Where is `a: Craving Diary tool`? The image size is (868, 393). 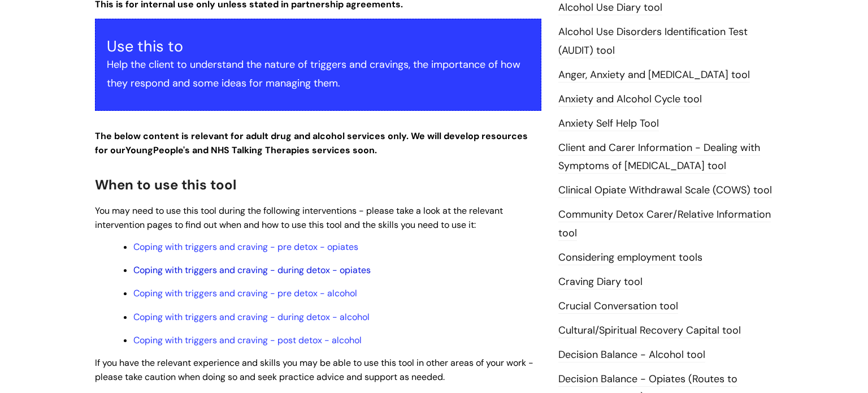 a: Craving Diary tool is located at coordinates (600, 283).